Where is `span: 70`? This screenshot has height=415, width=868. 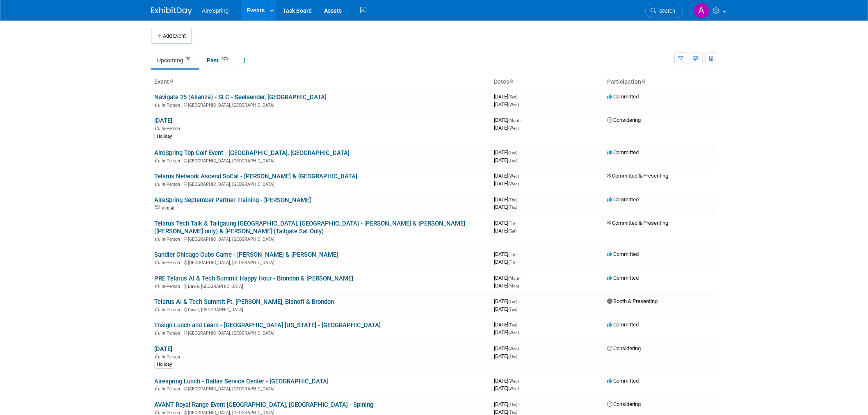 span: 70 is located at coordinates (189, 59).